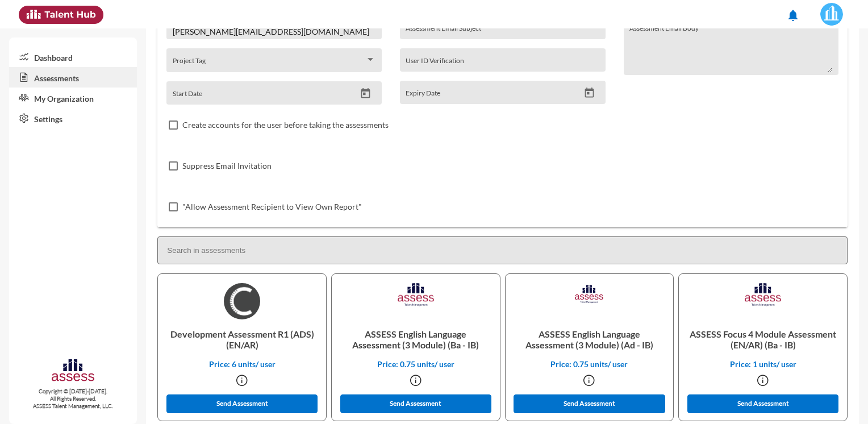  I want to click on span: Create accounts for the user before taking the assessments, so click(285, 125).